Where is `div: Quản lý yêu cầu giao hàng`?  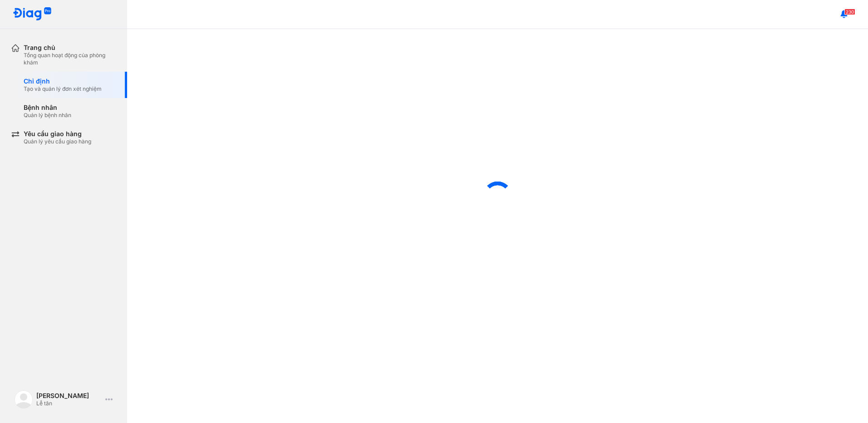 div: Quản lý yêu cầu giao hàng is located at coordinates (57, 142).